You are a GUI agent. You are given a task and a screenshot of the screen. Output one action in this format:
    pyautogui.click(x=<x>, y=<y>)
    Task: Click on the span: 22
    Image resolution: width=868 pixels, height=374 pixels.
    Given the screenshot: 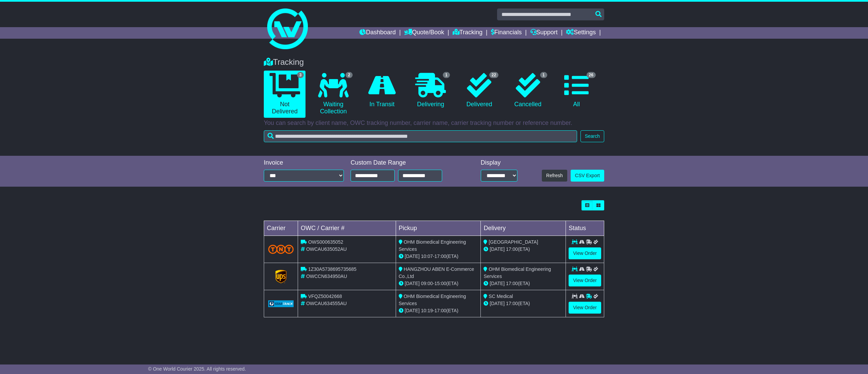 What is the action you would take?
    pyautogui.click(x=494, y=75)
    